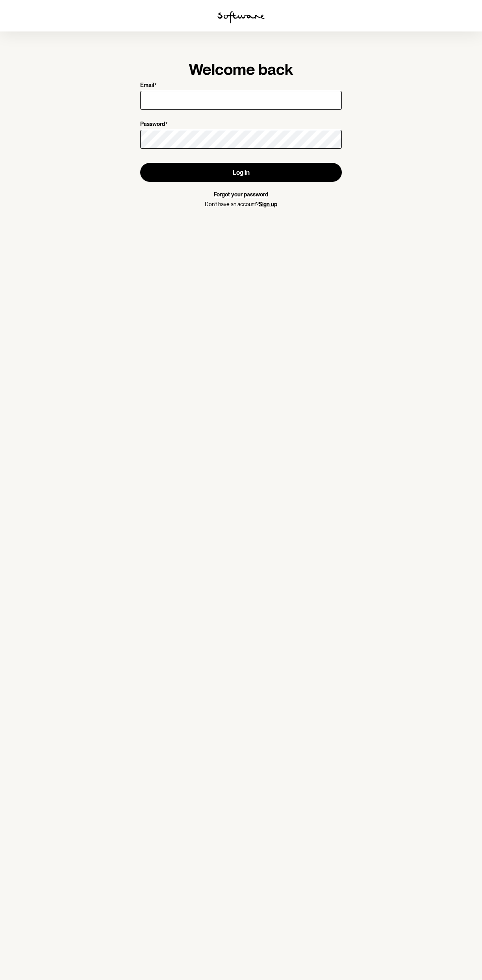 The image size is (482, 980). What do you see at coordinates (241, 17) in the screenshot?
I see `img: software logo` at bounding box center [241, 17].